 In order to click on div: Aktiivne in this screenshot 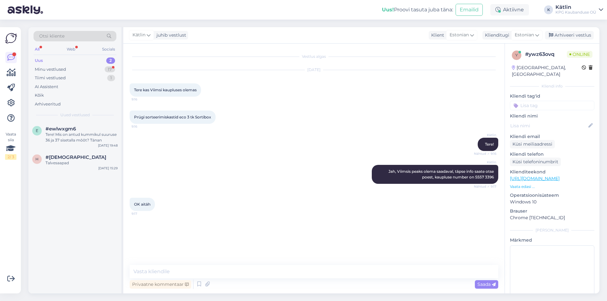, I will do `click(510, 10)`.